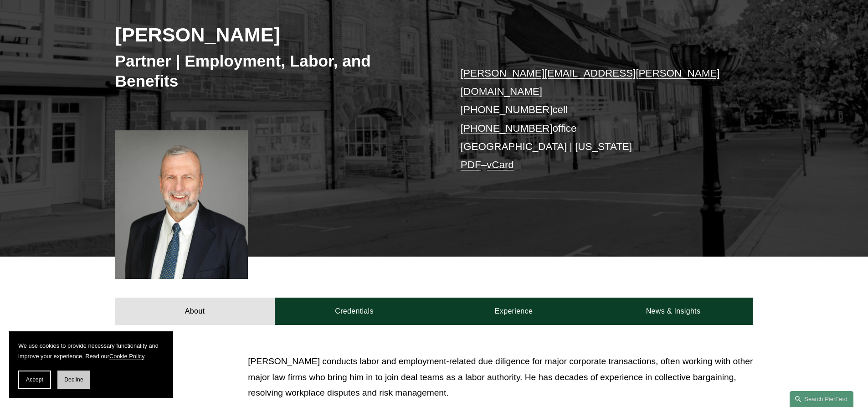 This screenshot has width=868, height=407. What do you see at coordinates (35, 380) in the screenshot?
I see `button: Accept` at bounding box center [35, 380].